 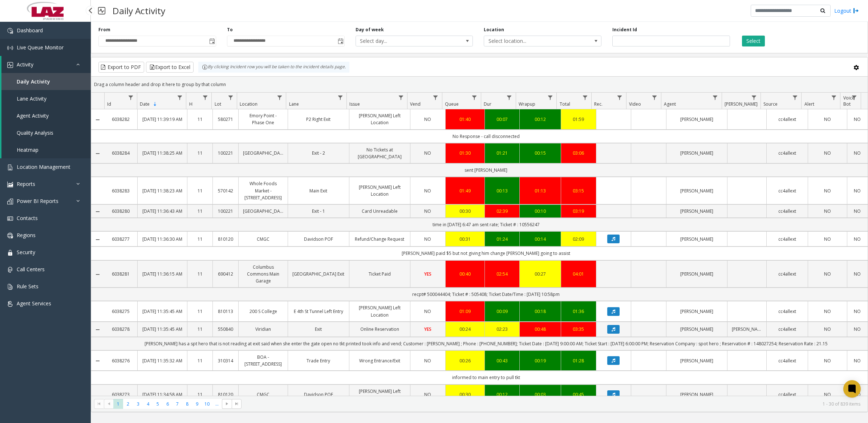 What do you see at coordinates (464, 119) in the screenshot?
I see `div: 01:40` at bounding box center [464, 119].